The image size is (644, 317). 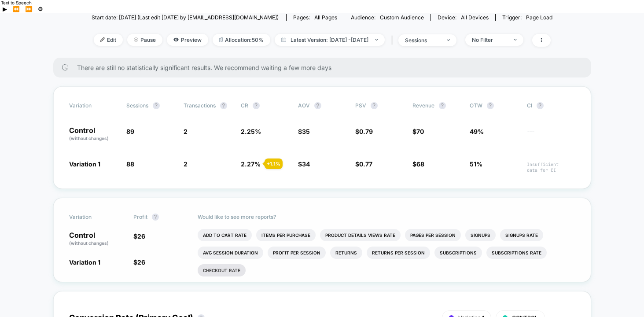 What do you see at coordinates (480, 235) in the screenshot?
I see `li: Signups` at bounding box center [480, 235].